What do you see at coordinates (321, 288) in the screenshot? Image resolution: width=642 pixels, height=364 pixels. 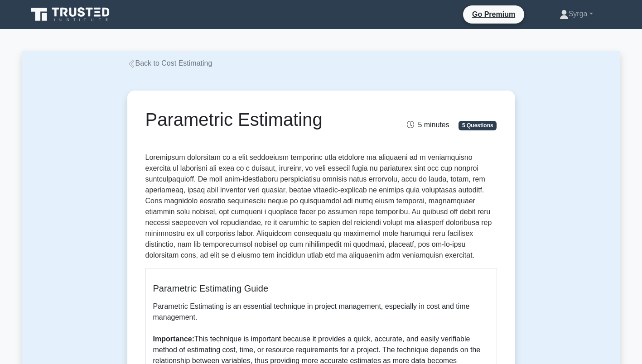 I see `h5: Parametric Estimating Guide` at bounding box center [321, 288].